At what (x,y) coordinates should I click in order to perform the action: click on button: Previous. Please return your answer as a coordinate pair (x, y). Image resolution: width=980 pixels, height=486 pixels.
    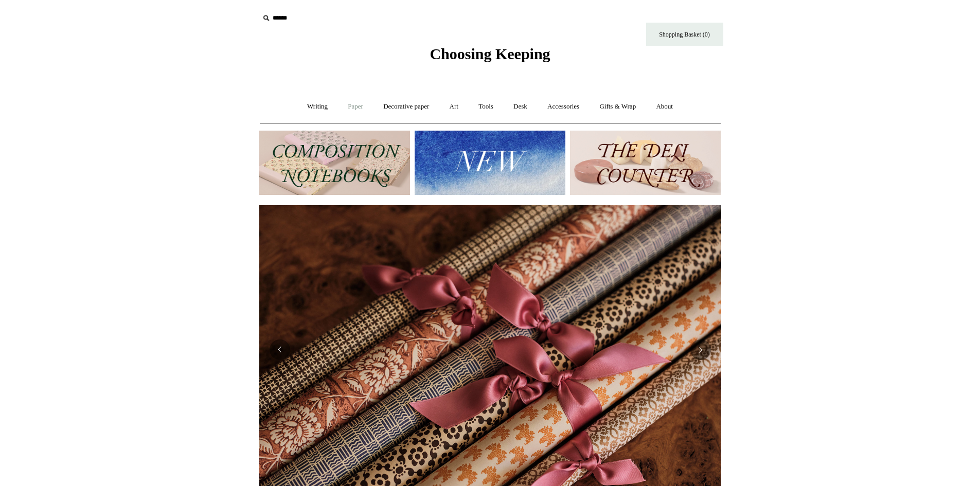
    Looking at the image, I should click on (280, 350).